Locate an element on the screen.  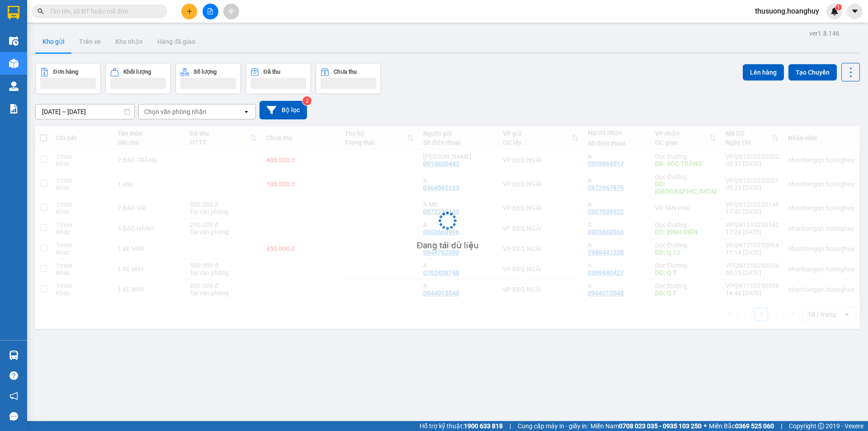
div: Đã thu is located at coordinates (272, 72).